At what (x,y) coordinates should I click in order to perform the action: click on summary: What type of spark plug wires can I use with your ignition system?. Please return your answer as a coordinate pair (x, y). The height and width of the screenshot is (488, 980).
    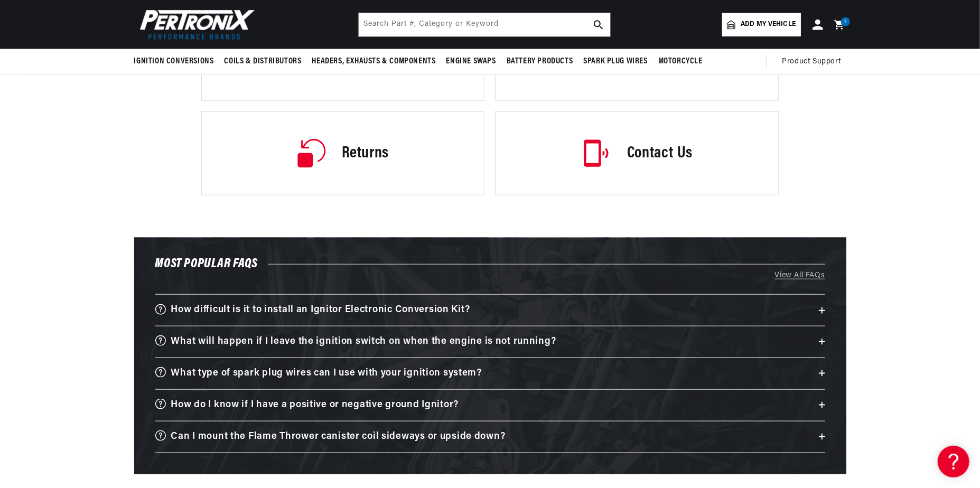
    Looking at the image, I should click on (490, 374).